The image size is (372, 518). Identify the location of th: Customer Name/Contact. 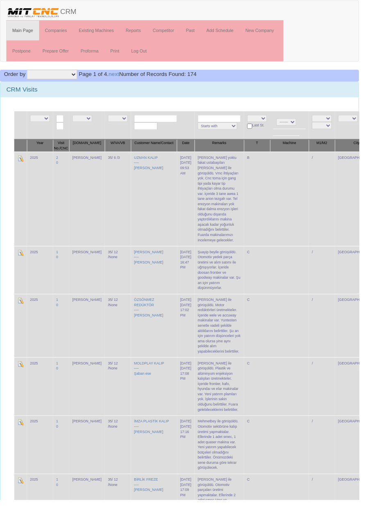
(160, 151).